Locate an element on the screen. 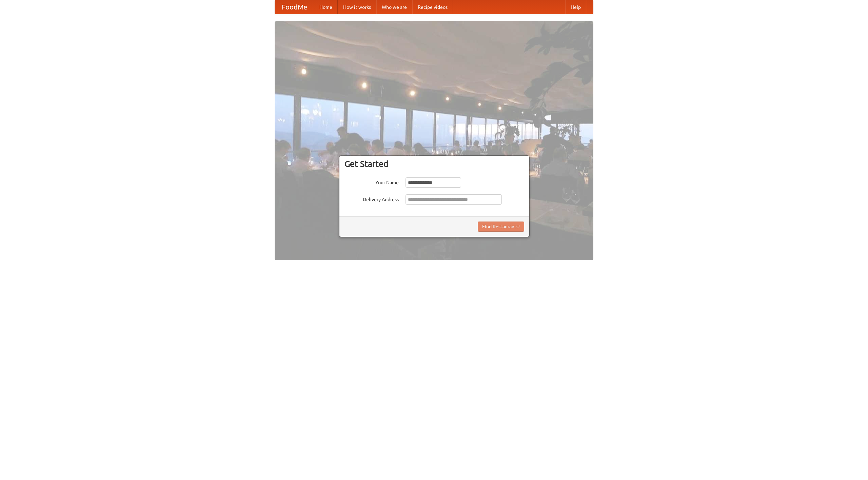 This screenshot has width=868, height=480. button: Find Restaurants! is located at coordinates (501, 226).